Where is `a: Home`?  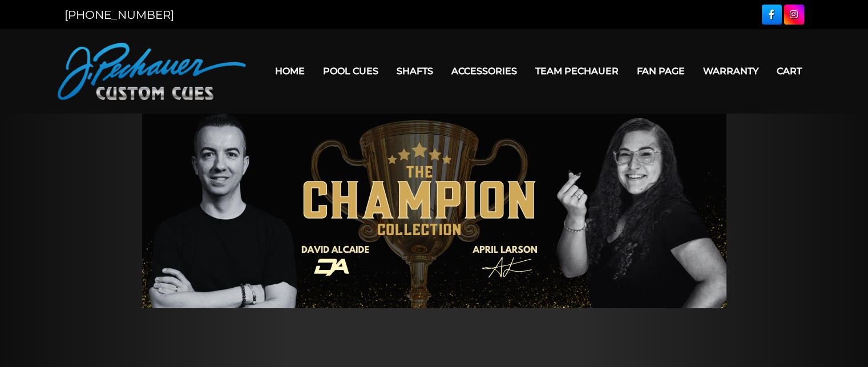 a: Home is located at coordinates (290, 71).